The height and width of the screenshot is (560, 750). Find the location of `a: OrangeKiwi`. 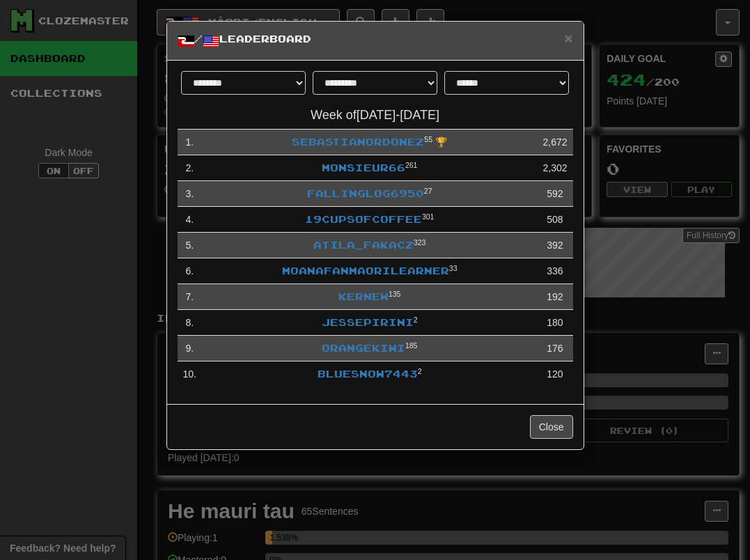

a: OrangeKiwi is located at coordinates (363, 347).